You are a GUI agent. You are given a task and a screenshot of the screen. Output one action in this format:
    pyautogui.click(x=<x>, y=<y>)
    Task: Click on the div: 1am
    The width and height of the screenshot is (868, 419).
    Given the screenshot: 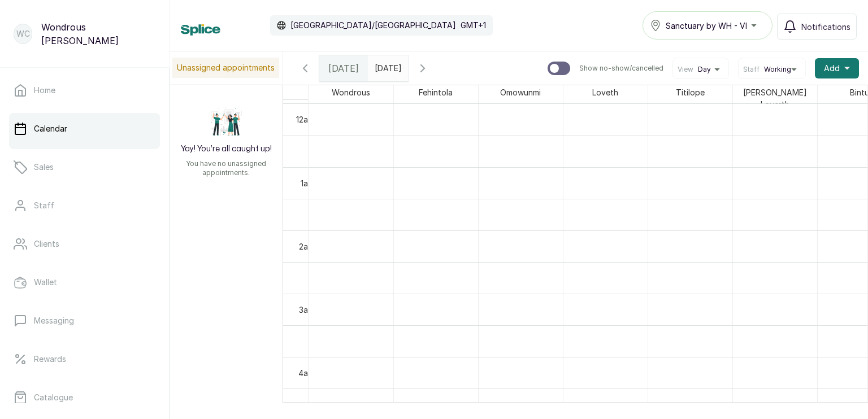 What is the action you would take?
    pyautogui.click(x=307, y=183)
    